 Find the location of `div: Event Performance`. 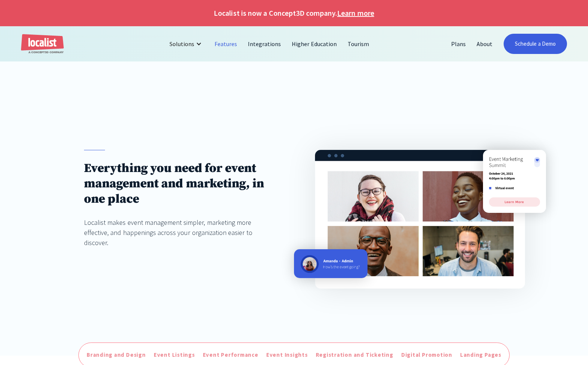

div: Event Performance is located at coordinates (230, 355).